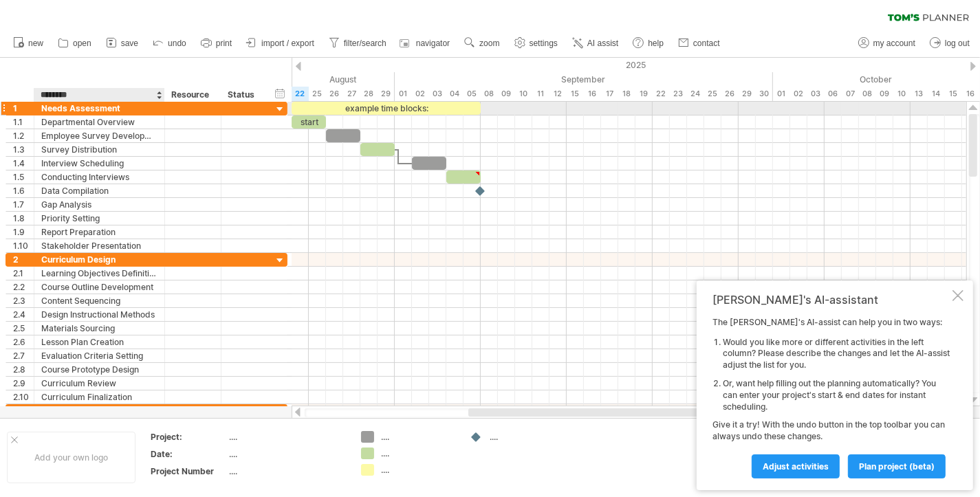 This screenshot has height=497, width=980. Describe the element at coordinates (695, 93) in the screenshot. I see `div: Wednesday, 24 September 2025` at that location.